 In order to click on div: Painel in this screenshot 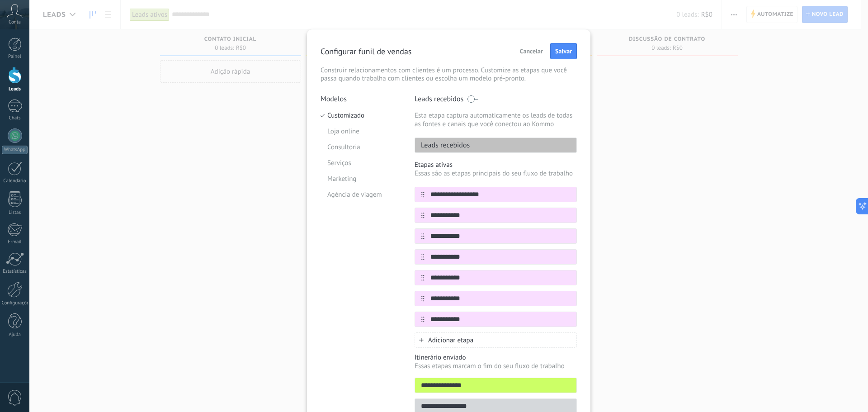, I will do `click(15, 57)`.